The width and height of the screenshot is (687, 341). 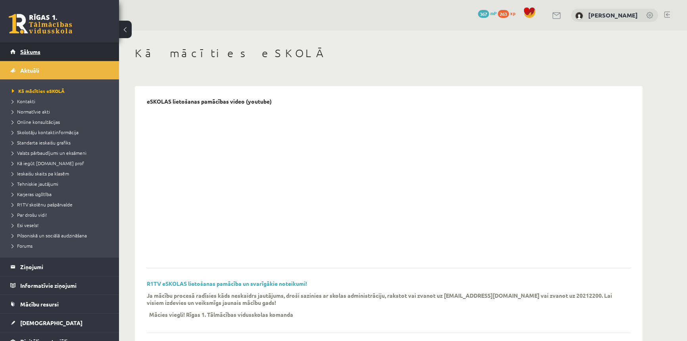 What do you see at coordinates (45, 132) in the screenshot?
I see `span: Skolotāju kontaktinformācija` at bounding box center [45, 132].